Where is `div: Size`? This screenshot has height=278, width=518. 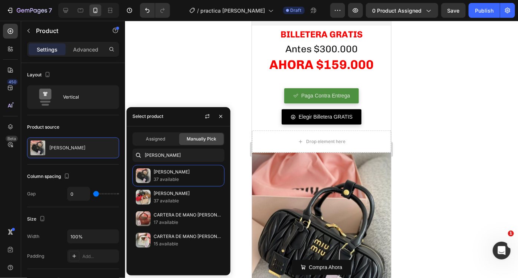
div: Size is located at coordinates (37, 219).